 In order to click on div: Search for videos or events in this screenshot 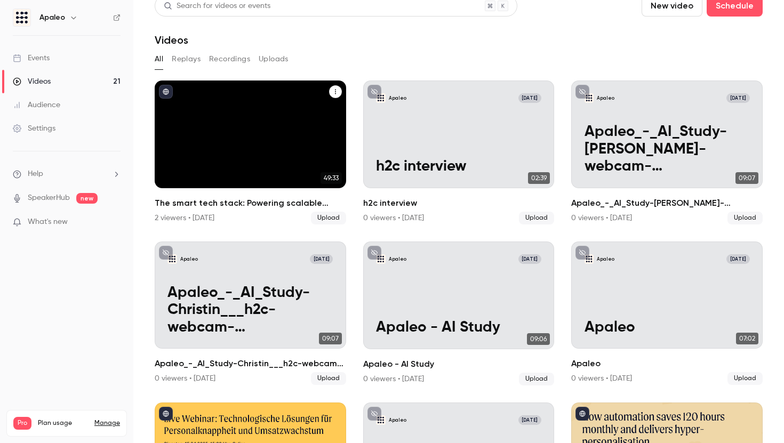, I will do `click(217, 6)`.